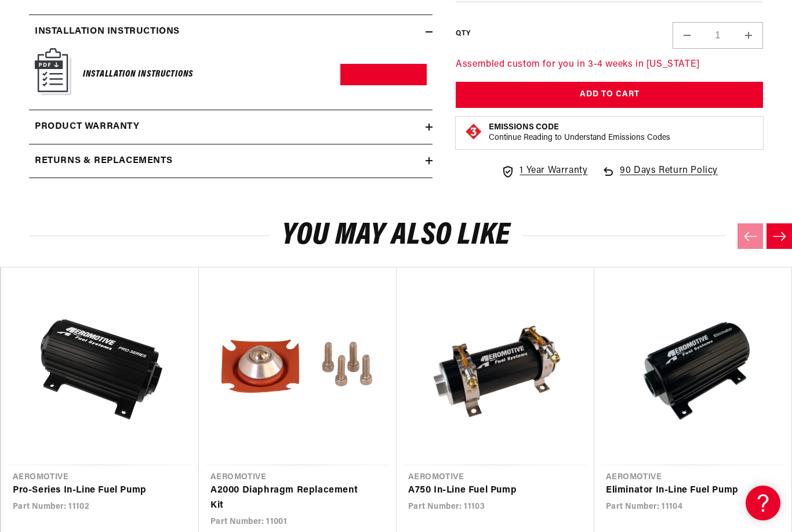 This screenshot has width=792, height=532. Describe the element at coordinates (490, 491) in the screenshot. I see `a: A750 In-Line Fuel Pump` at that location.